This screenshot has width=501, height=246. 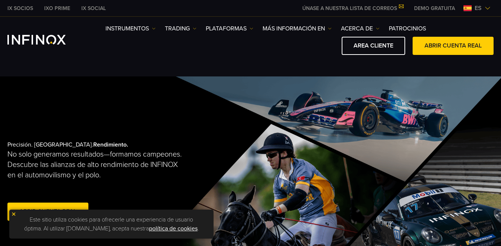 I want to click on a: Abrir cuenta real, so click(x=48, y=212).